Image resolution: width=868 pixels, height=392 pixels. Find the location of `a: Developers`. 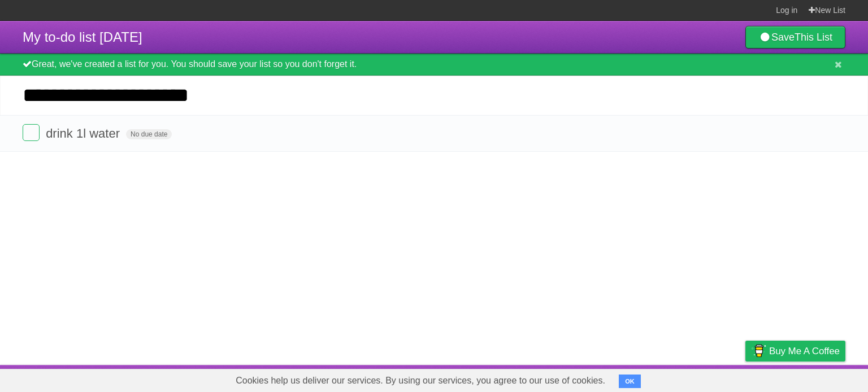

a: Developers is located at coordinates (655, 379).